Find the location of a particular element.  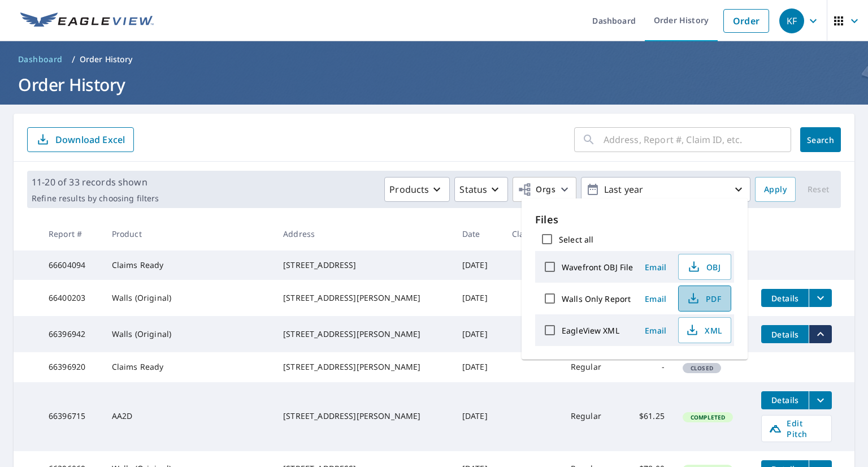

th: Date is located at coordinates (478, 234).